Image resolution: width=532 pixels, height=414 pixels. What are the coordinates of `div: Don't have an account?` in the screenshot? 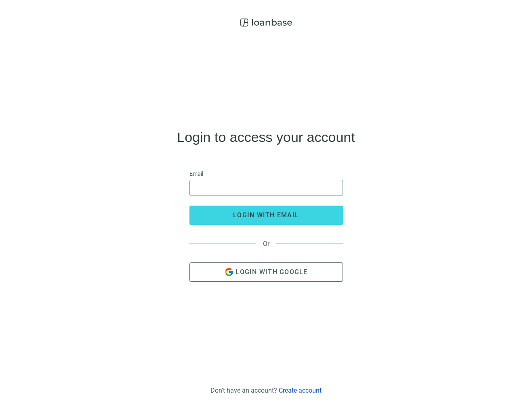 It's located at (266, 391).